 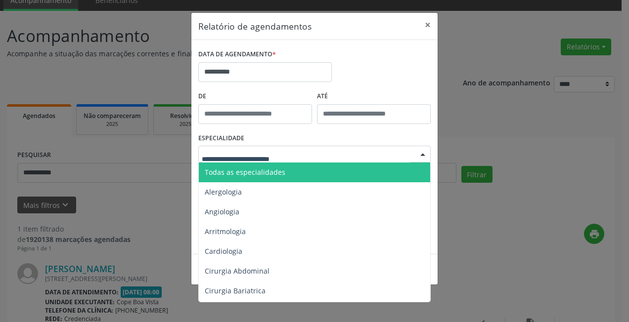 What do you see at coordinates (255, 96) in the screenshot?
I see `label: De` at bounding box center [255, 96].